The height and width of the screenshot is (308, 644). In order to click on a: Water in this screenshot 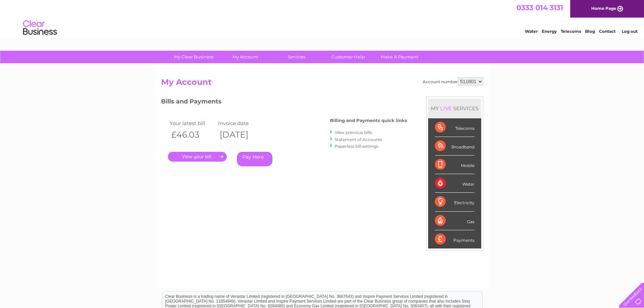, I will do `click(532, 31)`.